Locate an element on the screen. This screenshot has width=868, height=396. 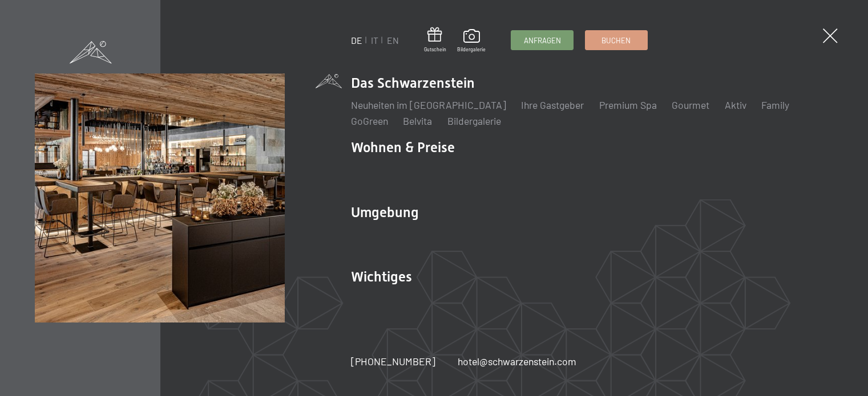
a: Gutschein is located at coordinates (434, 40).